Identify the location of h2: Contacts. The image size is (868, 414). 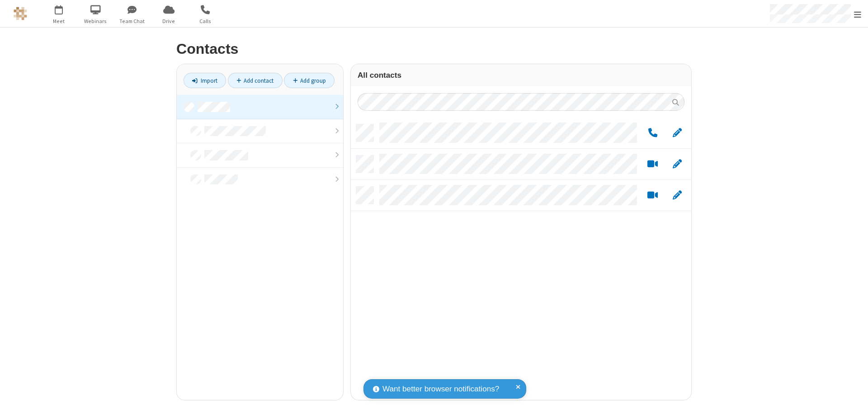
(434, 49).